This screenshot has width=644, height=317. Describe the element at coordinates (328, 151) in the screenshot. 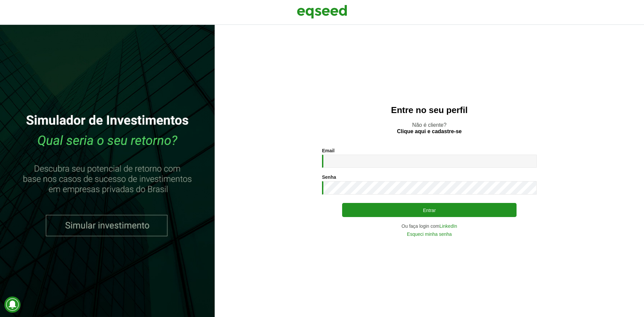

I see `label: Email` at that location.